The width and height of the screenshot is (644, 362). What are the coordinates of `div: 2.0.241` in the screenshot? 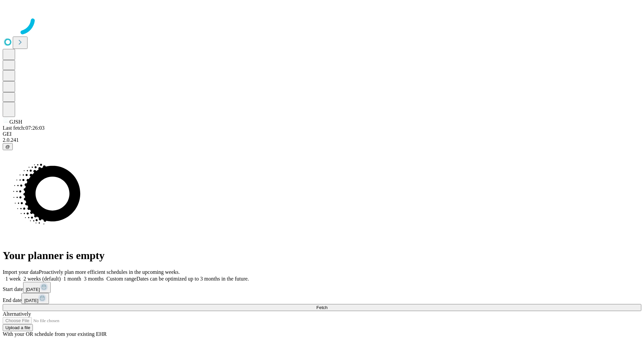 It's located at (322, 140).